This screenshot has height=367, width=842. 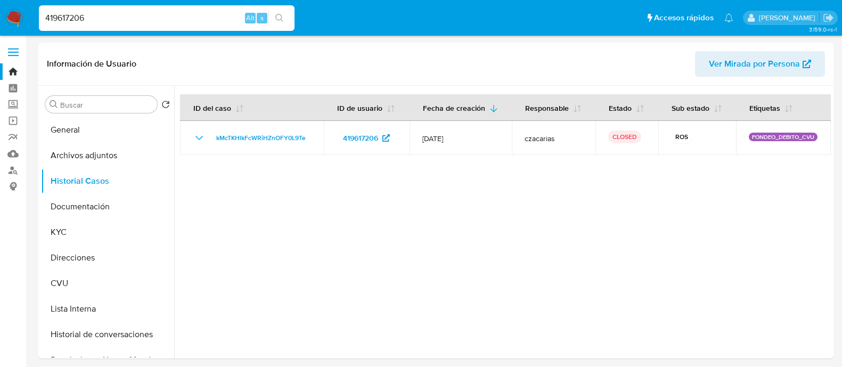 I want to click on button: Historial Casos, so click(x=108, y=181).